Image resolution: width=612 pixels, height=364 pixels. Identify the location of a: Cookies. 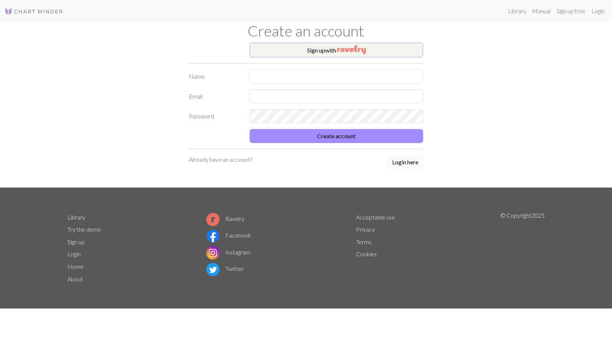
(366, 254).